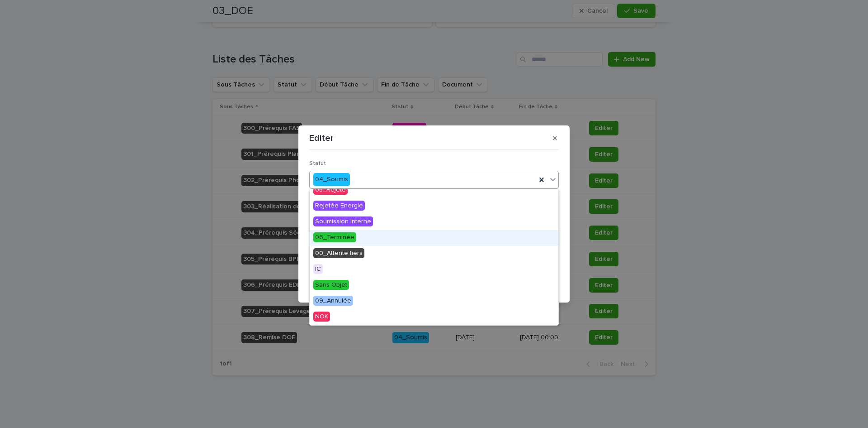 This screenshot has width=868, height=428. I want to click on span: 09_Annulée, so click(334, 300).